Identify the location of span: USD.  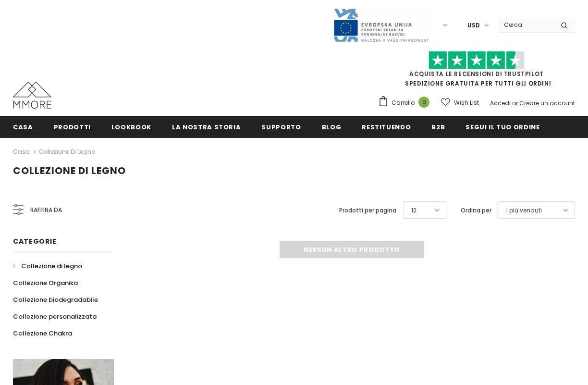
(473, 25).